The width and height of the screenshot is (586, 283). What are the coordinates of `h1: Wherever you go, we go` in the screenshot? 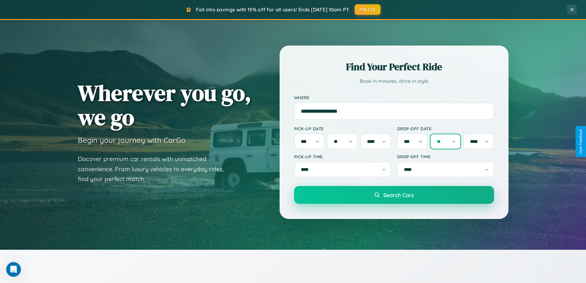 It's located at (165, 105).